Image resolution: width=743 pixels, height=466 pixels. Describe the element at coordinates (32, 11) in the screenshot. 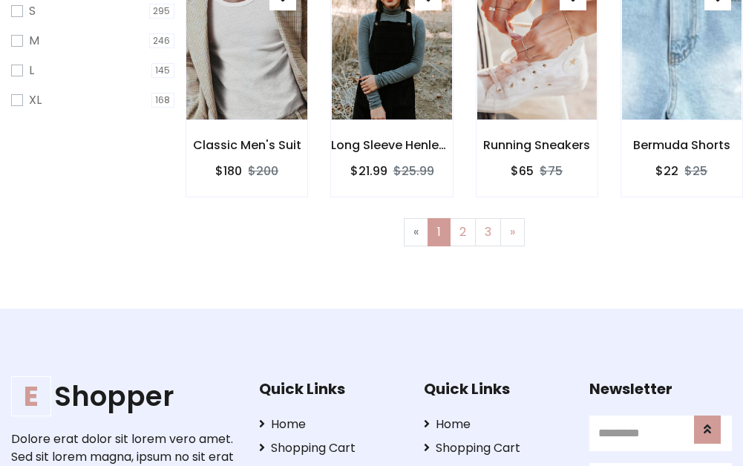

I see `label: S` at that location.